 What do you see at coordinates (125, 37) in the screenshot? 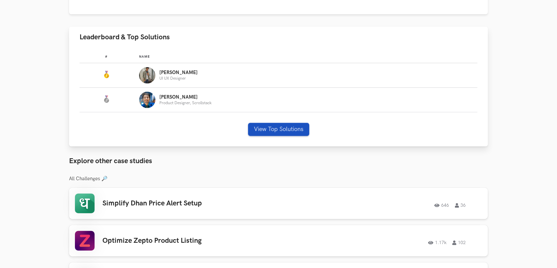
I see `span: Leaderboard & Top Solutions` at bounding box center [125, 37].